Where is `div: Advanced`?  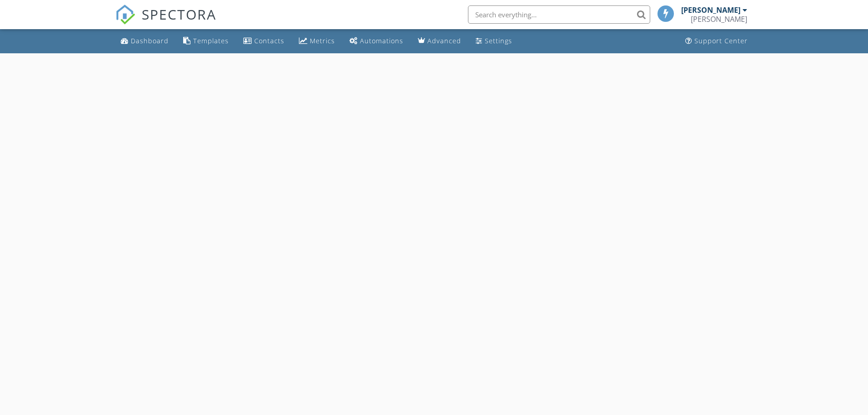
div: Advanced is located at coordinates (444, 40).